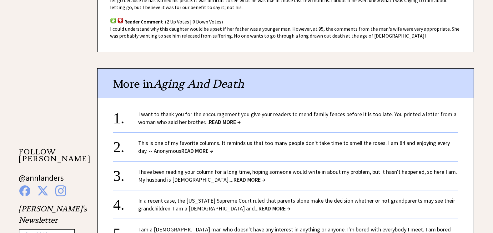  What do you see at coordinates (41, 180) in the screenshot?
I see `a: @annlanders` at bounding box center [41, 180].